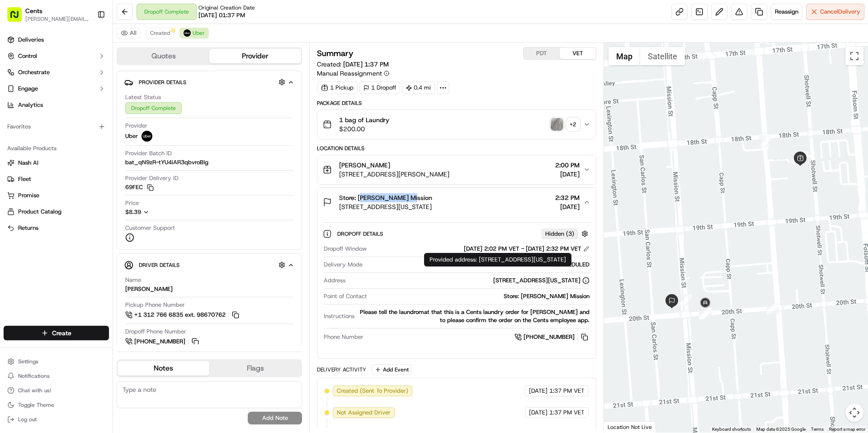 The height and width of the screenshot is (433, 868). I want to click on button: Uber, so click(194, 33).